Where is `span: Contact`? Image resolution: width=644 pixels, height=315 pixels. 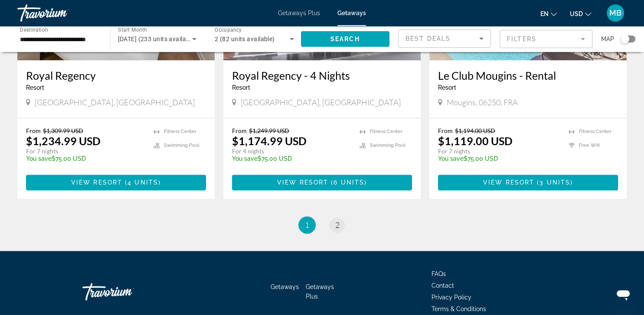 span: Contact is located at coordinates (443, 286).